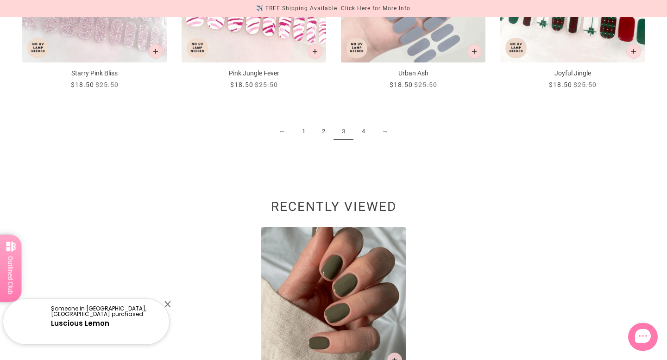  Describe the element at coordinates (333, 209) in the screenshot. I see `h2: Recently viewed` at that location.